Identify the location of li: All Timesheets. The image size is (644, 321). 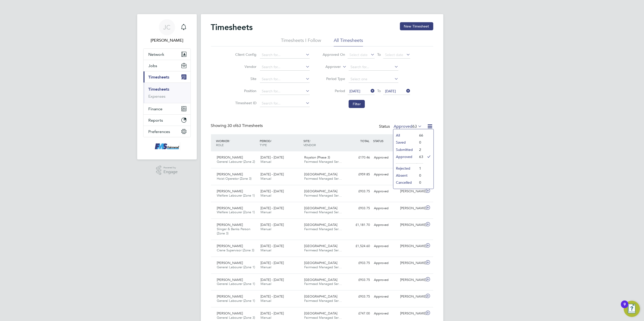
(348, 42).